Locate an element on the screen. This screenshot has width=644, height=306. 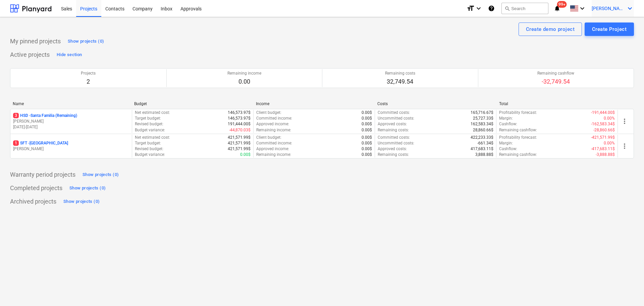
p: Remaining costs is located at coordinates (400, 73).